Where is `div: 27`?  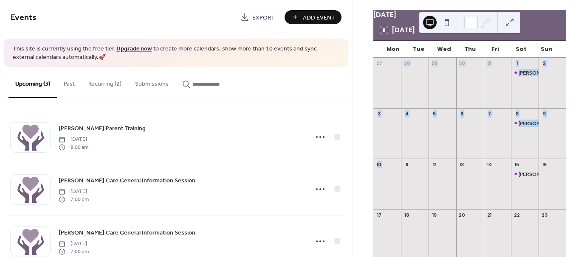 div: 27 is located at coordinates (379, 63).